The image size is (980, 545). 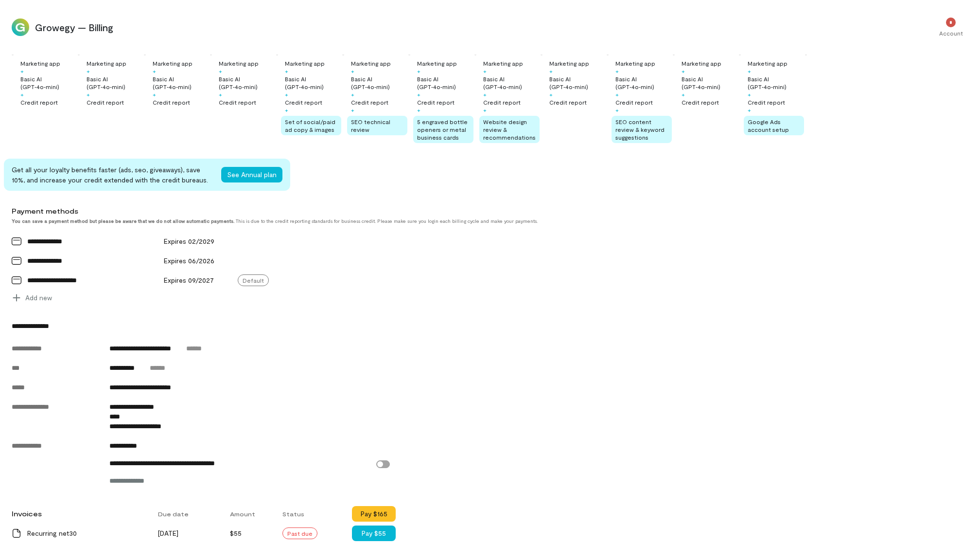 I want to click on strong: You can save a payment method but please be aware that we do not allow automatic payments., so click(x=123, y=221).